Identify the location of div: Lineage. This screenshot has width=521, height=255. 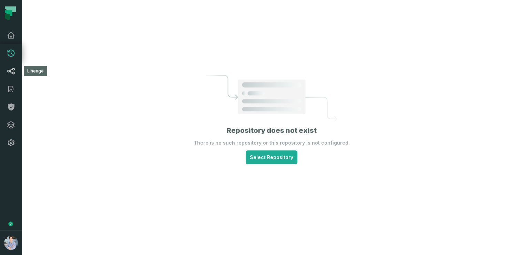
(35, 71).